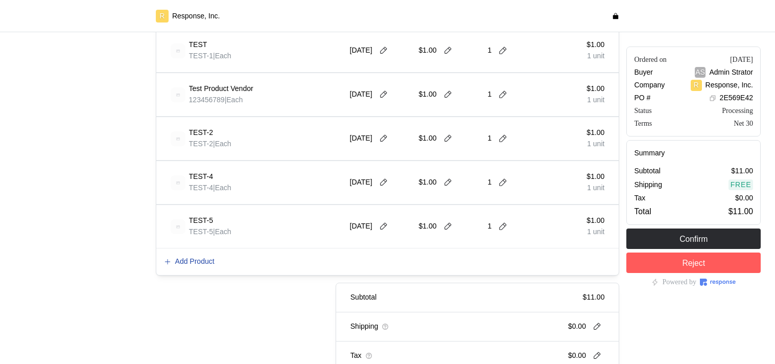 The width and height of the screenshot is (775, 364). I want to click on p: Free, so click(741, 185).